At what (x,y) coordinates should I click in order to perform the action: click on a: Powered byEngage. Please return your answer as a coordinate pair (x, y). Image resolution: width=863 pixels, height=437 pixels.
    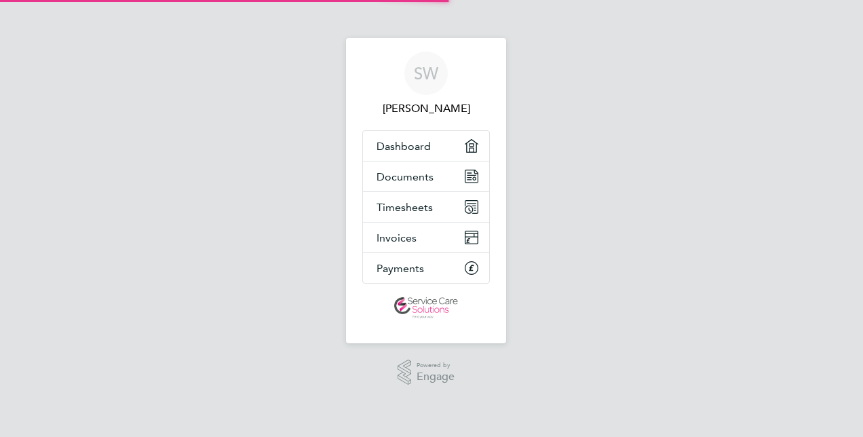
    Looking at the image, I should click on (426, 372).